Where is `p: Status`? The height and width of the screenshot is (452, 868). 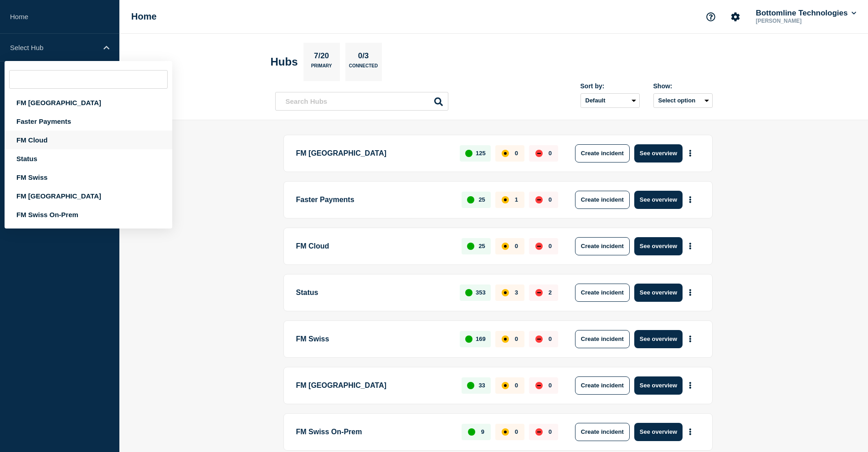
p: Status is located at coordinates (373, 292).